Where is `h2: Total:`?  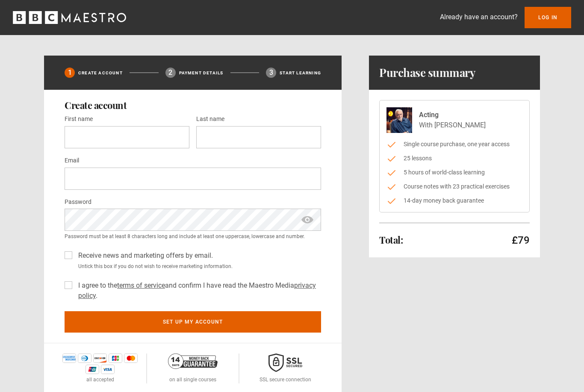 h2: Total: is located at coordinates (391, 240).